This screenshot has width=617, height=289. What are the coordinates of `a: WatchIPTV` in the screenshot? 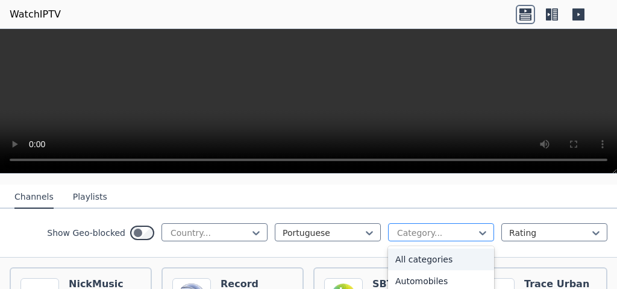 It's located at (35, 14).